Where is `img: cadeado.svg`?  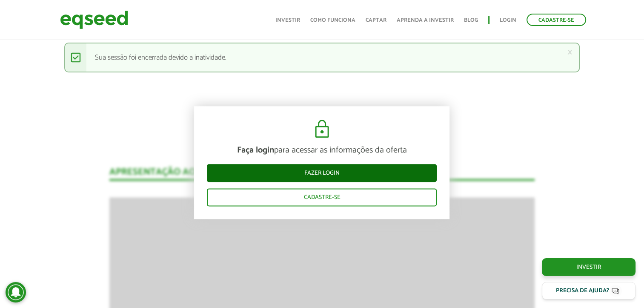 img: cadeado.svg is located at coordinates (321, 129).